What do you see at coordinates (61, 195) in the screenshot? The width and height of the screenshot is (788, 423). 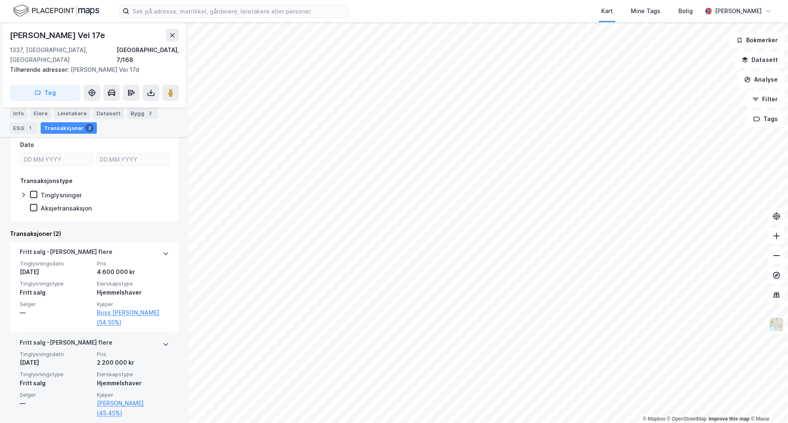 I see `div: Tinglysninger` at bounding box center [61, 195].